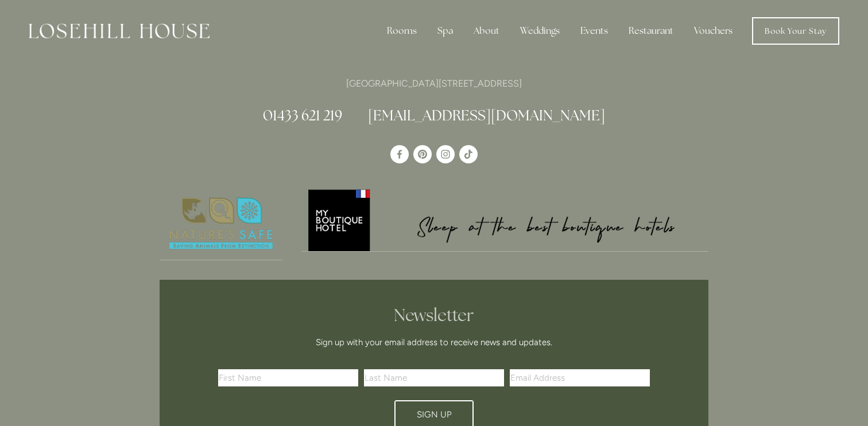 This screenshot has width=868, height=426. What do you see at coordinates (434, 378) in the screenshot?
I see `input: Last Name` at bounding box center [434, 378].